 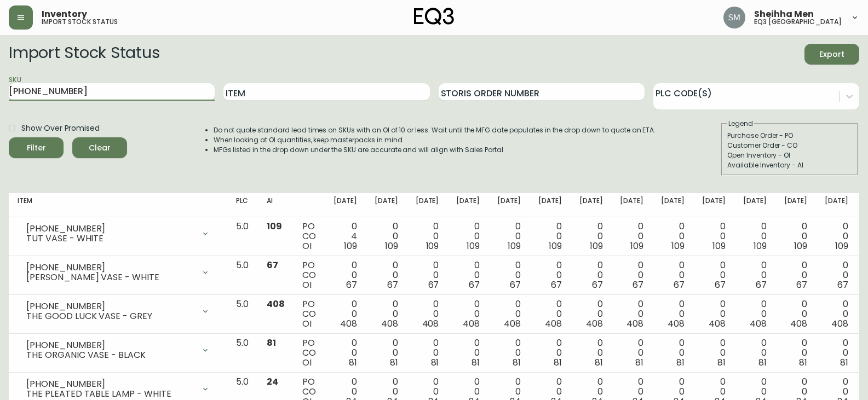 What do you see at coordinates (117, 205) in the screenshot?
I see `th: Item` at bounding box center [117, 205].